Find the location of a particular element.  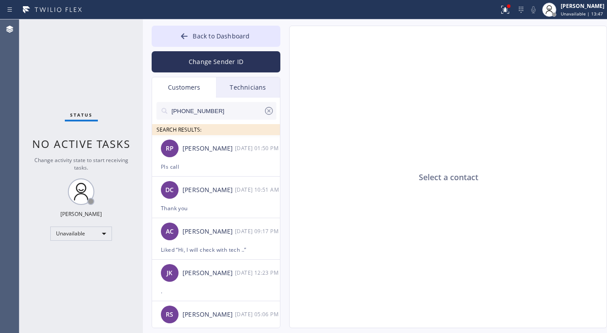

span: Change activity state to start receiving tasks. is located at coordinates (81, 164).